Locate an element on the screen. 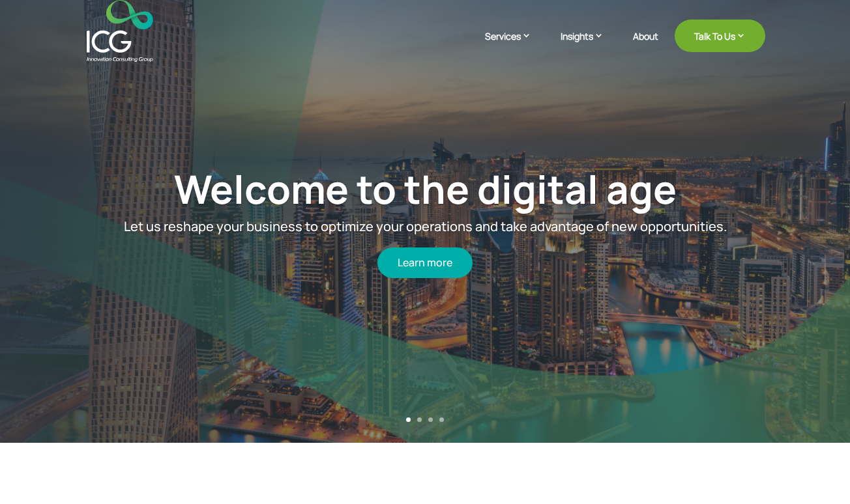 The height and width of the screenshot is (504, 850). div: Chat Widget is located at coordinates (818, 473).